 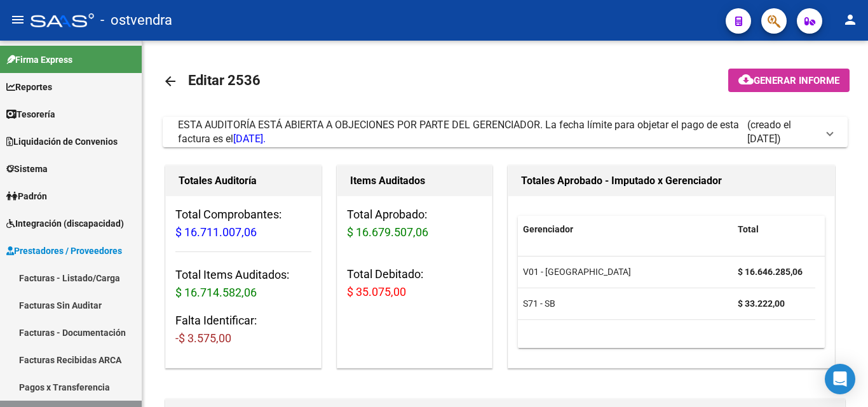 What do you see at coordinates (415, 283) in the screenshot?
I see `h3: Total Debitado:` at bounding box center [415, 283].